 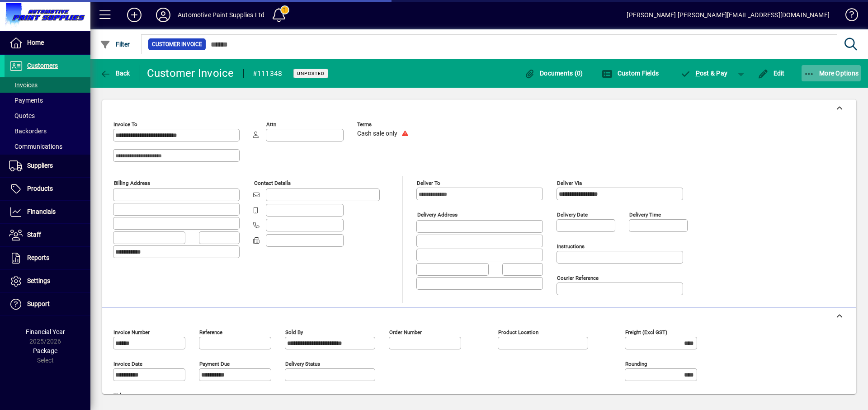 What do you see at coordinates (294, 332) in the screenshot?
I see `mat-label: Sold by` at bounding box center [294, 332].